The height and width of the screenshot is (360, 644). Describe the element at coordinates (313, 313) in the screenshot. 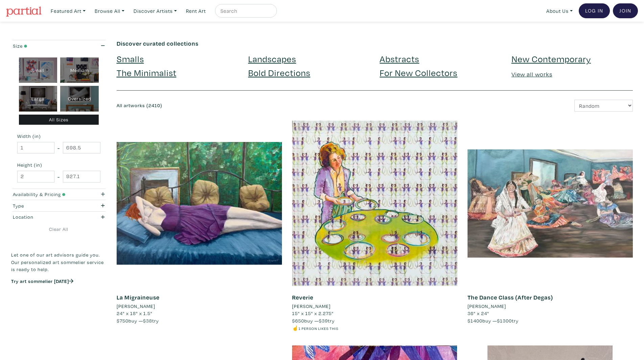

I see `span: 15" x 15" x 2.275"` at that location.